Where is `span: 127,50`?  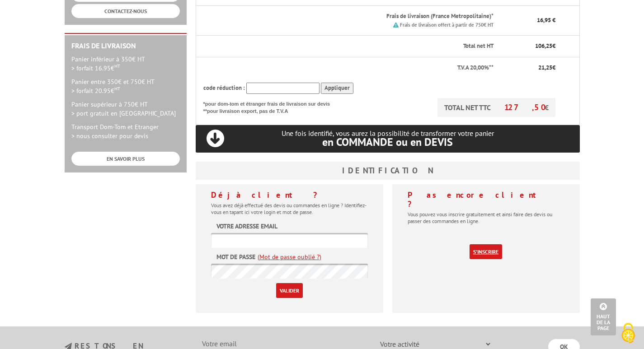
span: 127,50 is located at coordinates (524, 107).